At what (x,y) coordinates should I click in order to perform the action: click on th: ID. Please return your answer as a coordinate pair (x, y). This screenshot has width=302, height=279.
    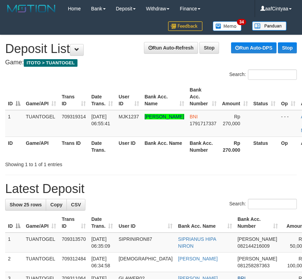
    Looking at the image, I should click on (14, 146).